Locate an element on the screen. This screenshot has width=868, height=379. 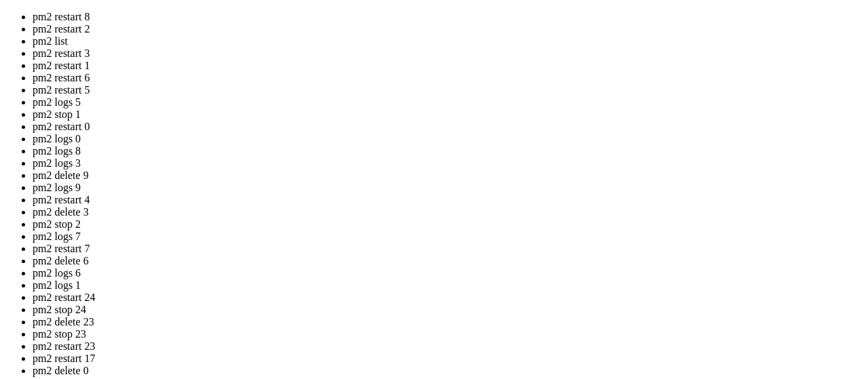
li: pm2 logs 7 is located at coordinates (448, 237).